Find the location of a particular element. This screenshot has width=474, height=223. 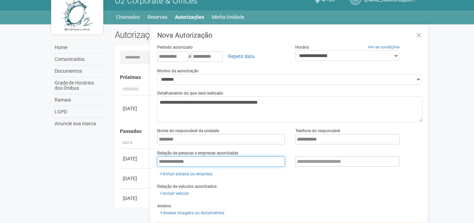

label: Horário is located at coordinates (302, 47).